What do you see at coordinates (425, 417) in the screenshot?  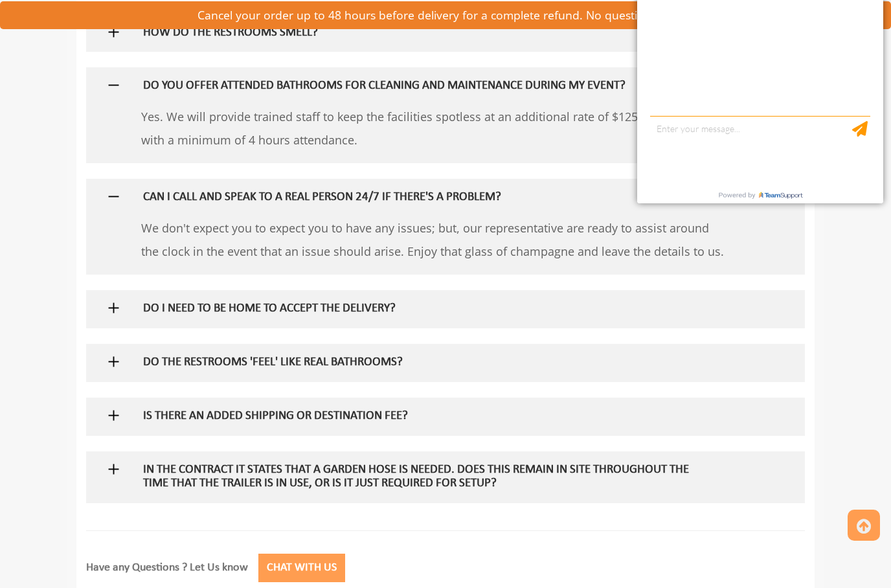 I see `h5: IS THERE AN ADDED SHIPPING OR DESTINATION FEE?` at bounding box center [425, 417].